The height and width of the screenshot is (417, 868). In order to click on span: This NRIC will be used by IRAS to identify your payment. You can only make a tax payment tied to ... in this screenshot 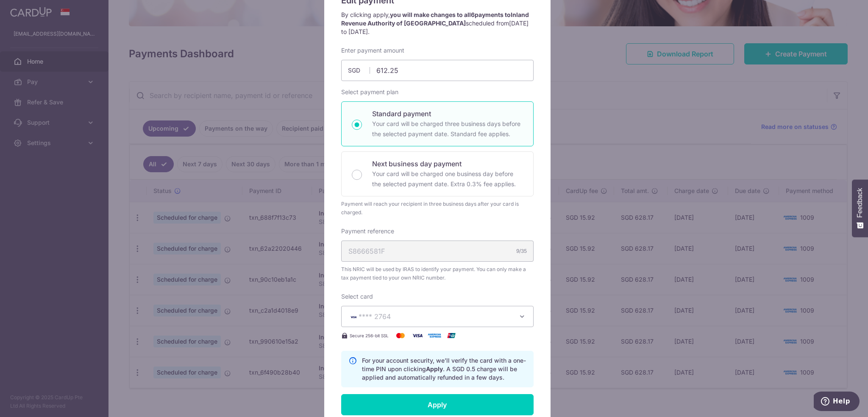, I will do `click(437, 274)`.